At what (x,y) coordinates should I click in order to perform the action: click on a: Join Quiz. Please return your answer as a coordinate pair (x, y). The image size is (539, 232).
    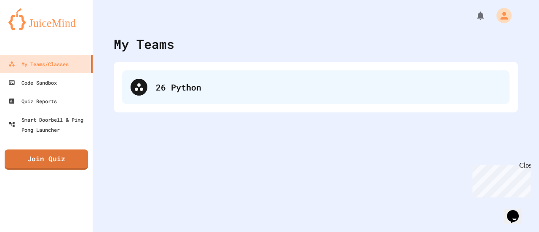
    Looking at the image, I should click on (46, 160).